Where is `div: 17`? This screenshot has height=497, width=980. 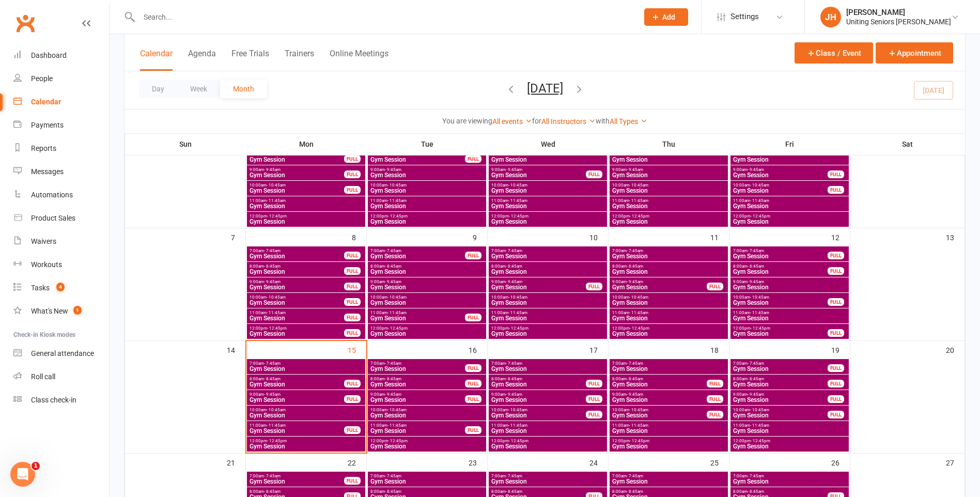
div: 17 is located at coordinates (599, 349).